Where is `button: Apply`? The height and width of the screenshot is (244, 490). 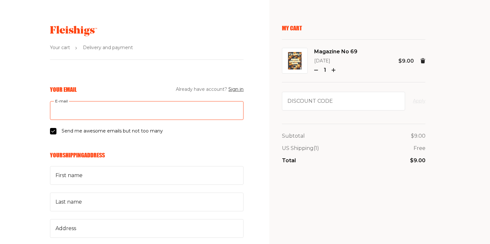
button: Apply is located at coordinates (419, 101).